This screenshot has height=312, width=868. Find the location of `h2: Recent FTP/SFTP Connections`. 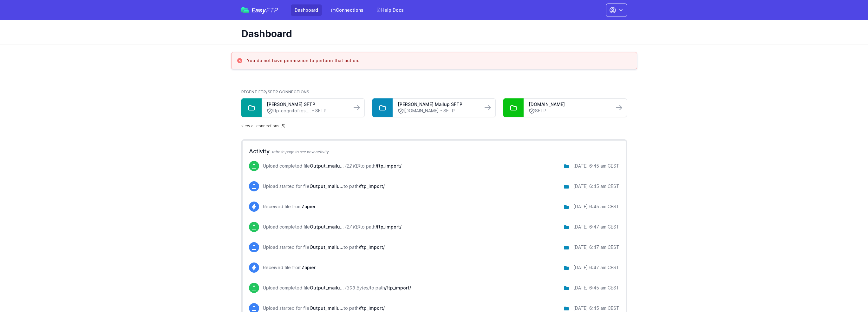

h2: Recent FTP/SFTP Connections is located at coordinates (434, 92).